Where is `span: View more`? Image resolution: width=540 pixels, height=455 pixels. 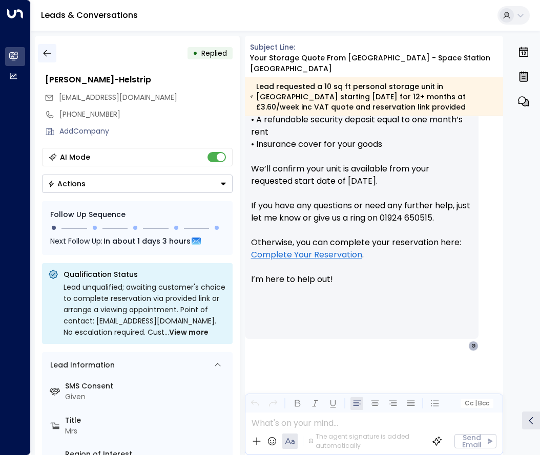 span: View more is located at coordinates (188, 332).